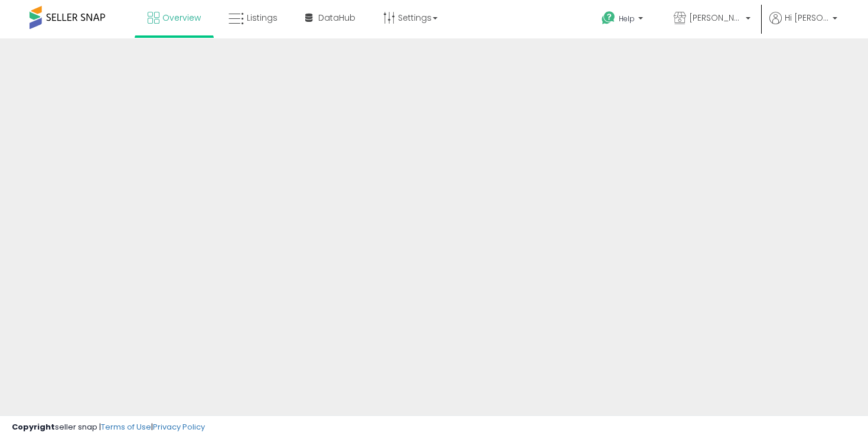 Image resolution: width=868 pixels, height=439 pixels. Describe the element at coordinates (626, 18) in the screenshot. I see `span: Help` at that location.